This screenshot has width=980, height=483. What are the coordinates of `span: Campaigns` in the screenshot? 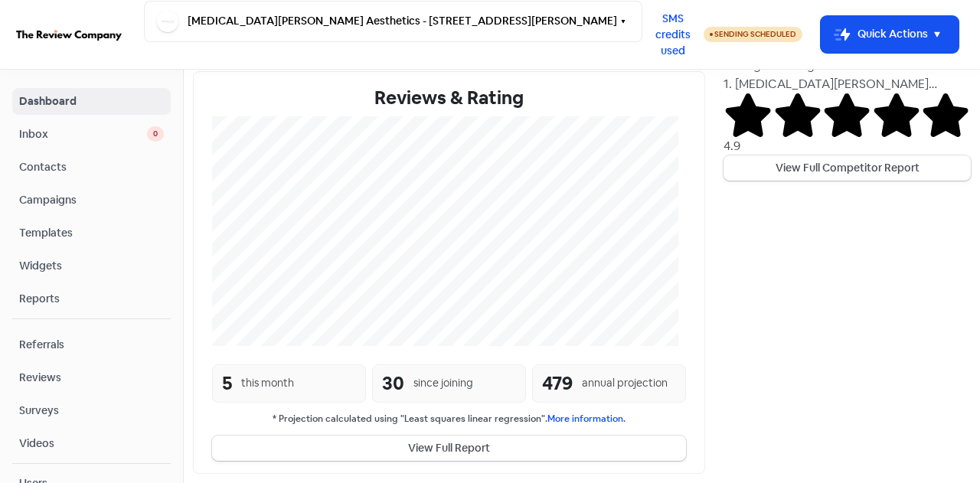 It's located at (91, 200).